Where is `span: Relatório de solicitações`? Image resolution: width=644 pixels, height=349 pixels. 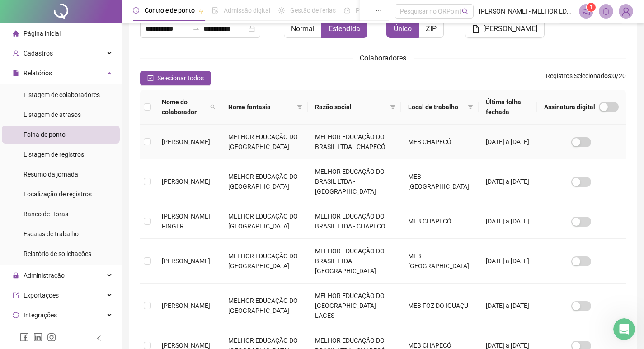
span: Relatório de solicitações is located at coordinates (57, 254).